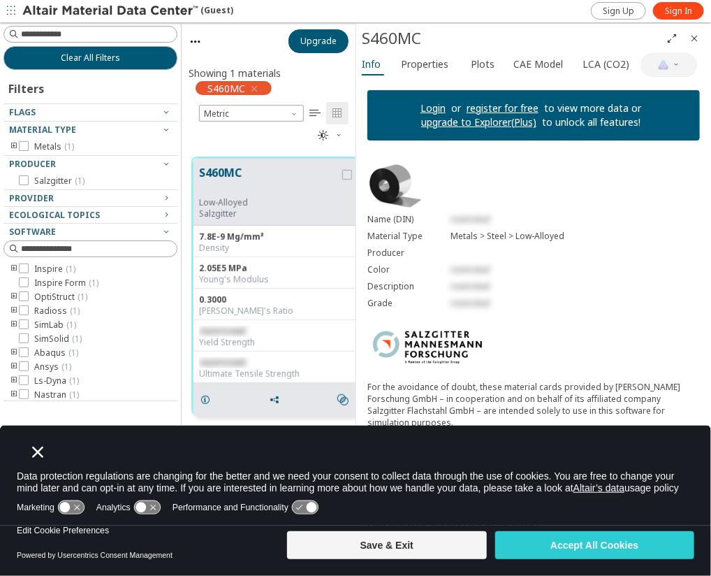 Image resolution: width=711 pixels, height=576 pixels. Describe the element at coordinates (235, 73) in the screenshot. I see `div: Showing 1 materials` at that location.